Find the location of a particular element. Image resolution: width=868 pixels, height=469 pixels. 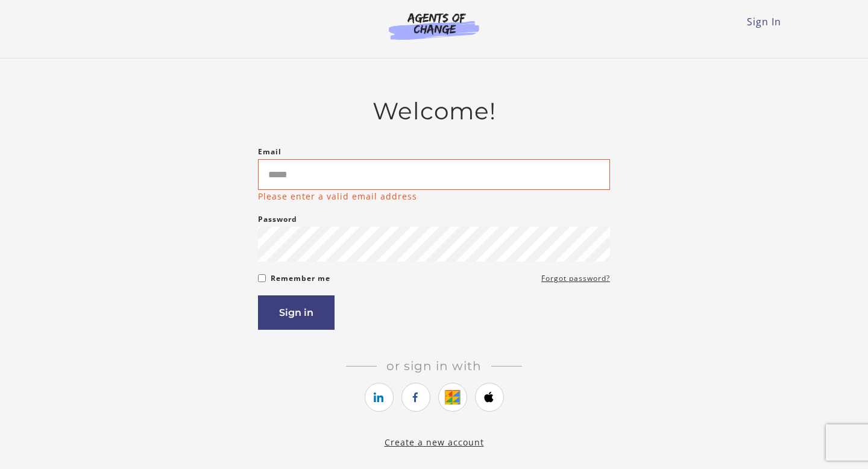

span: Or sign in with is located at coordinates (434, 366).